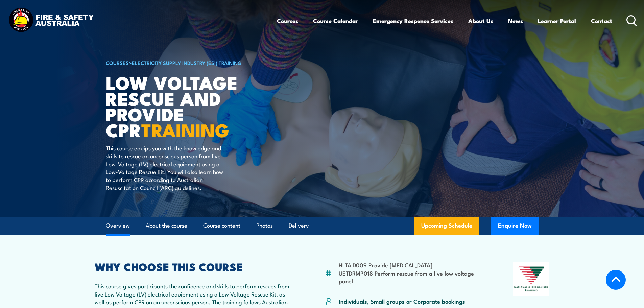 The image size is (644, 308). I want to click on a: Course content, so click(222, 225).